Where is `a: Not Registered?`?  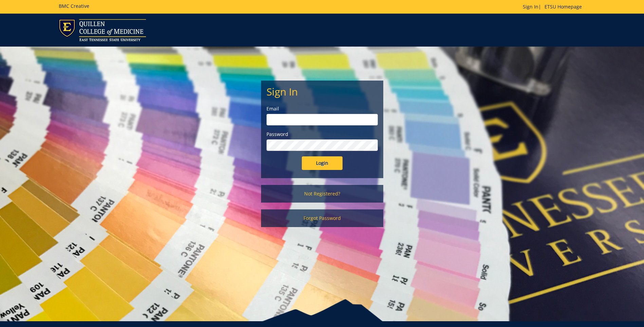 a: Not Registered? is located at coordinates (322, 194).